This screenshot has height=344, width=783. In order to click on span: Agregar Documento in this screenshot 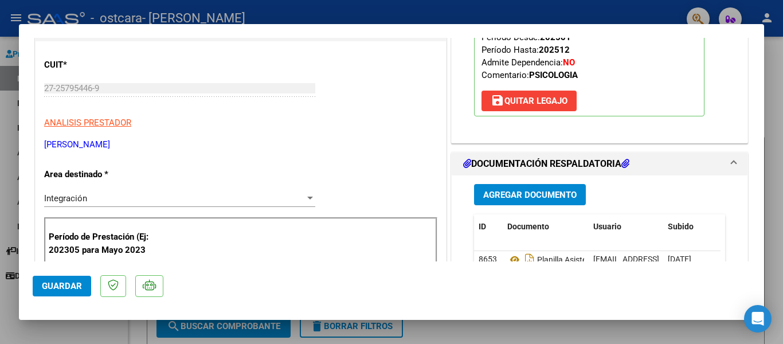, I will do `click(530, 195)`.